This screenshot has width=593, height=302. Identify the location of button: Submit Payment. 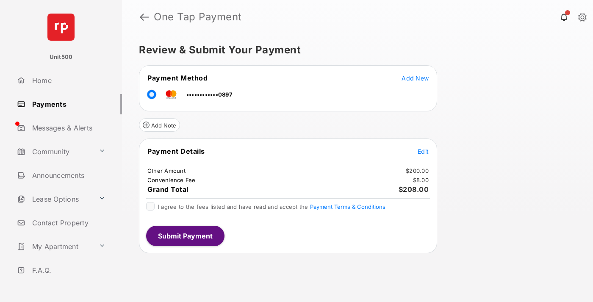
(185, 236).